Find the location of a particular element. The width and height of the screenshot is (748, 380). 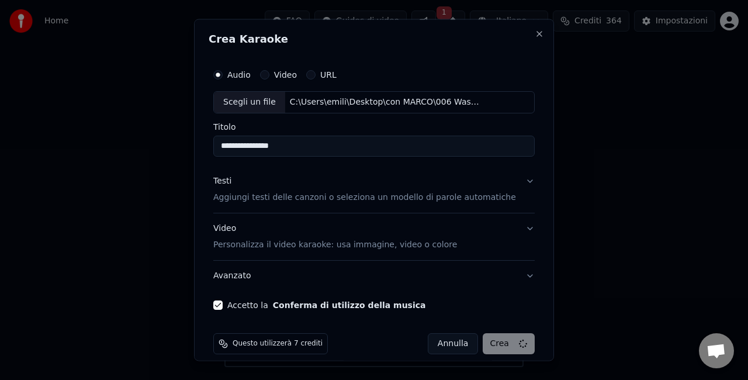

label: URL is located at coordinates (329, 75).